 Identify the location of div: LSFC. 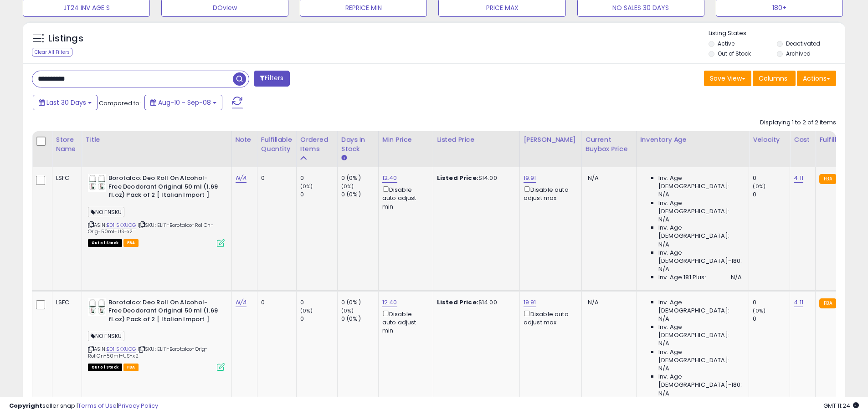
(65, 302).